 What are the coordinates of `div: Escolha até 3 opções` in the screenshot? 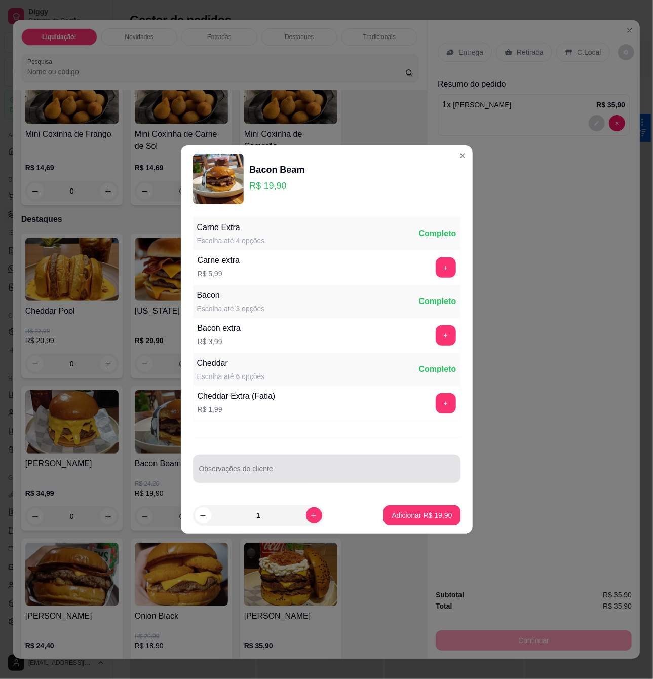 It's located at (231, 309).